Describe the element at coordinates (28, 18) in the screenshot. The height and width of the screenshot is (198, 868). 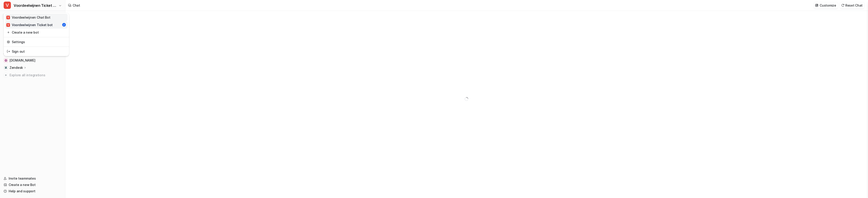
I see `div: Voordeelwijnen Chat Bot` at that location.